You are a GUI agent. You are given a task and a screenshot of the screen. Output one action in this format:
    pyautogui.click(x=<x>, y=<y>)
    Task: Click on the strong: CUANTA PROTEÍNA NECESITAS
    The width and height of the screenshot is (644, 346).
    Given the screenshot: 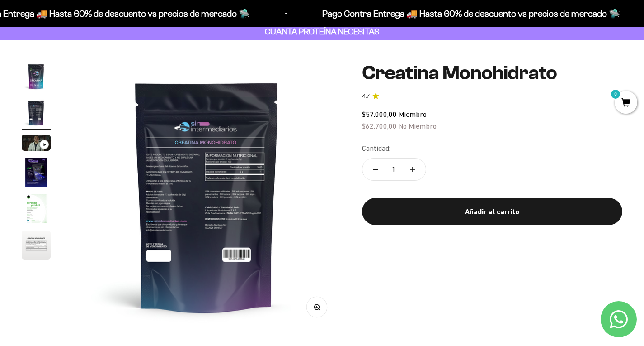 What is the action you would take?
    pyautogui.click(x=322, y=31)
    